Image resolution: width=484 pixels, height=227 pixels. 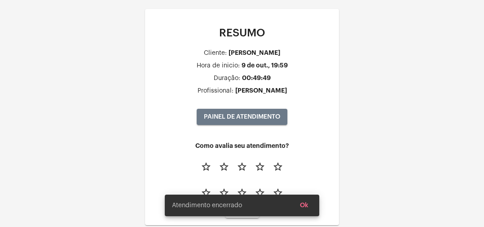 What do you see at coordinates (218, 66) in the screenshot?
I see `div: Hora de inicio:` at bounding box center [218, 66].